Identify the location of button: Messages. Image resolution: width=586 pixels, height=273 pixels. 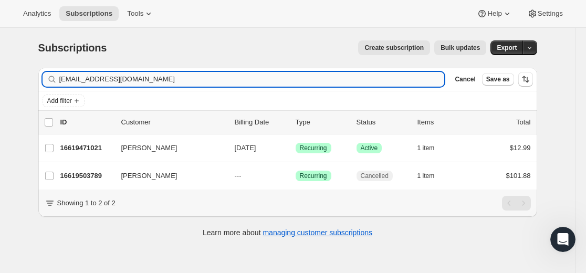
(157, 187).